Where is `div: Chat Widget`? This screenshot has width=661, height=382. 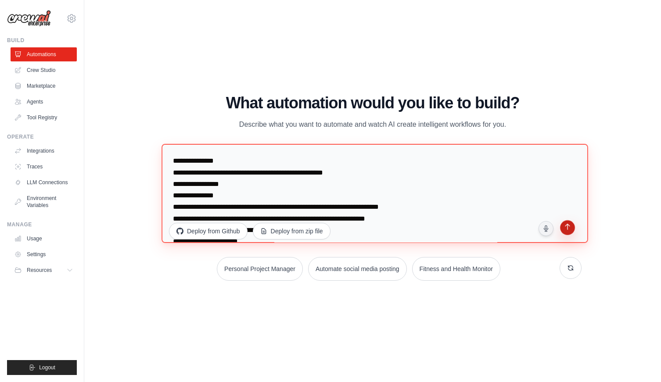
div: Chat Widget is located at coordinates (639, 361).